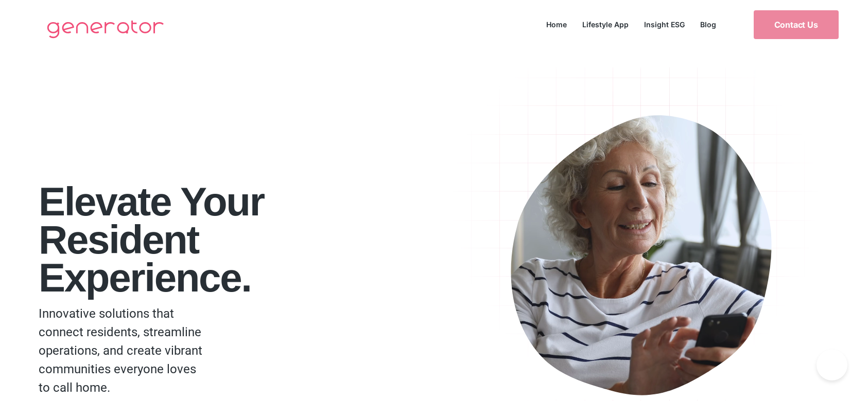 The height and width of the screenshot is (401, 868). Describe the element at coordinates (240, 240) in the screenshot. I see `h1: Elevate your Resident Experience.` at that location.